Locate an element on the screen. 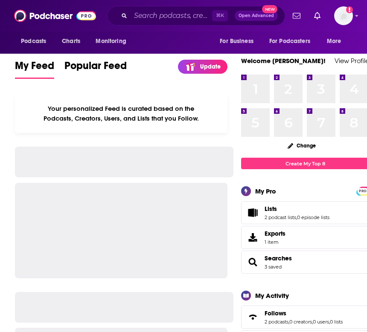 This screenshot has height=332, width=367. div: Search podcasts, credits, & more... is located at coordinates (196, 16).